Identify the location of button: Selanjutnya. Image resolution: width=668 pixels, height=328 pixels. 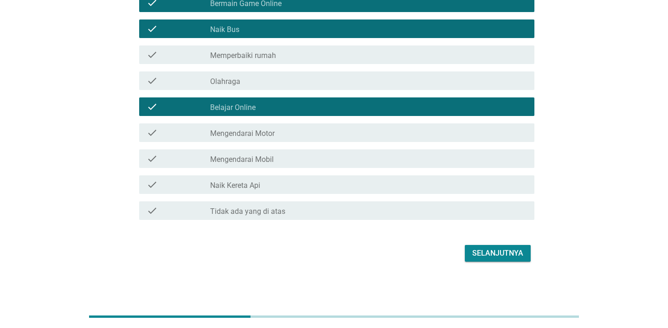
(498, 253).